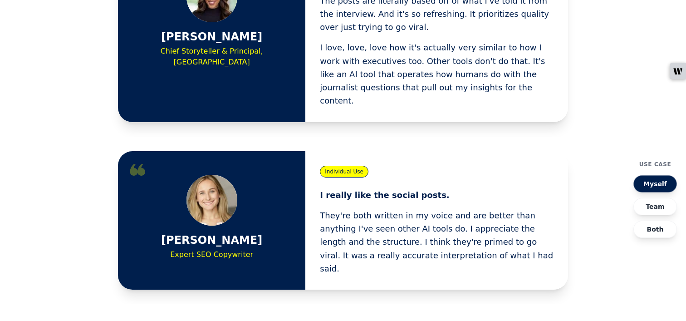 The image size is (686, 321). Describe the element at coordinates (655, 164) in the screenshot. I see `h4: Use Case` at that location.